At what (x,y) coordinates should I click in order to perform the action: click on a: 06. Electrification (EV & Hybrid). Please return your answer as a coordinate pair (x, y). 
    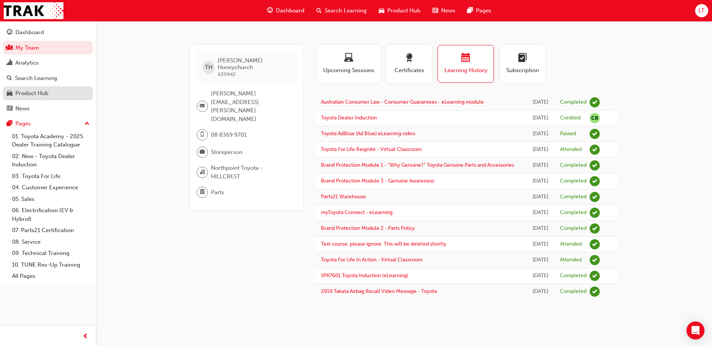
    Looking at the image, I should click on (51, 214).